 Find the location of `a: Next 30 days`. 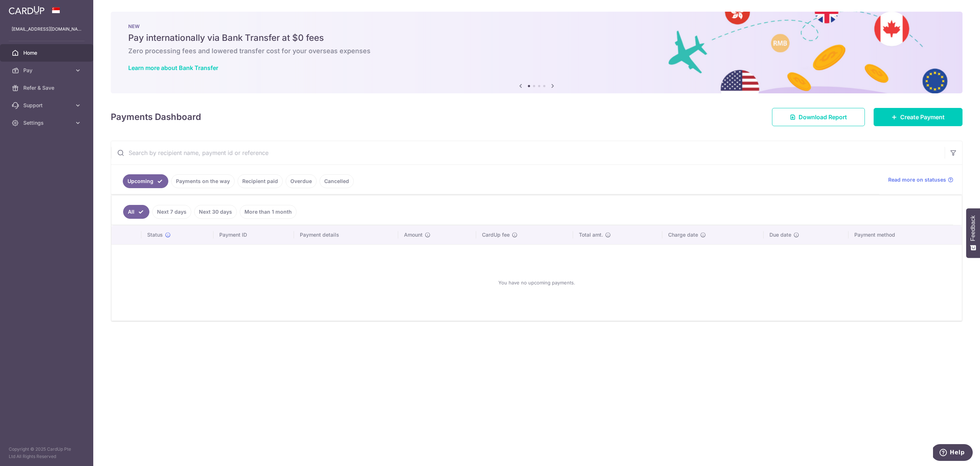

a: Next 30 days is located at coordinates (215, 212).